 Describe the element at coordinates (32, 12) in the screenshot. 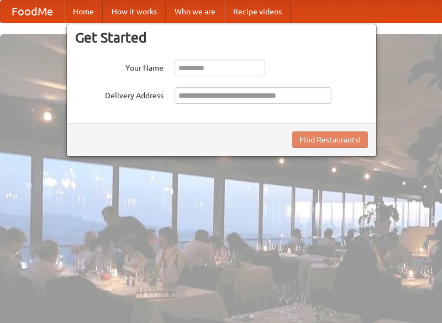

I see `a: FoodMe` at that location.